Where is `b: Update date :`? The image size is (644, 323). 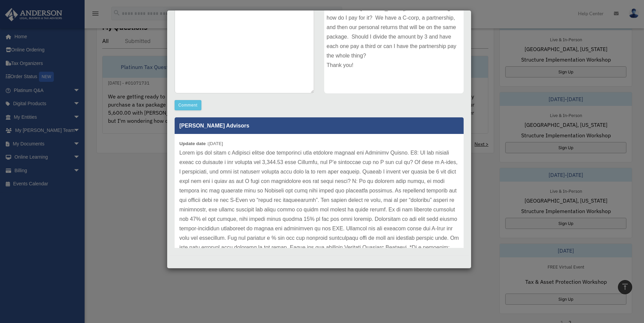 b: Update date : is located at coordinates (194, 143).